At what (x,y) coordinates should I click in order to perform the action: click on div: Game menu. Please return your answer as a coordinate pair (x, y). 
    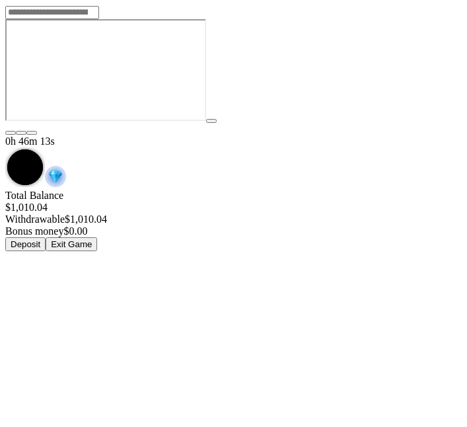
    Looking at the image, I should click on (233, 163).